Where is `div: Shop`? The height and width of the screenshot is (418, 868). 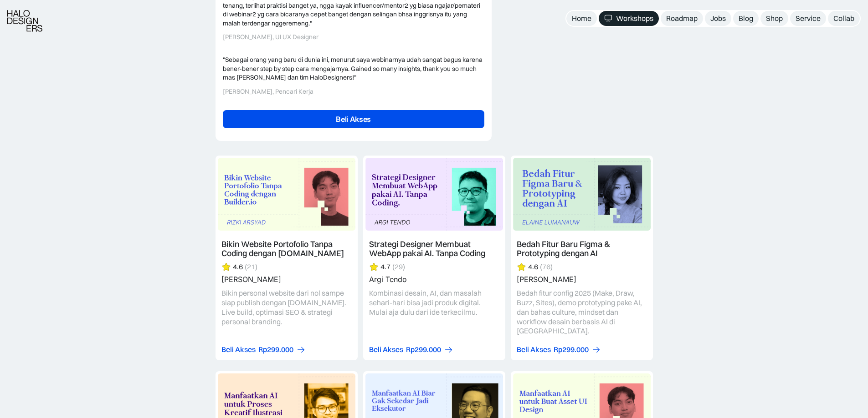 div: Shop is located at coordinates (774, 18).